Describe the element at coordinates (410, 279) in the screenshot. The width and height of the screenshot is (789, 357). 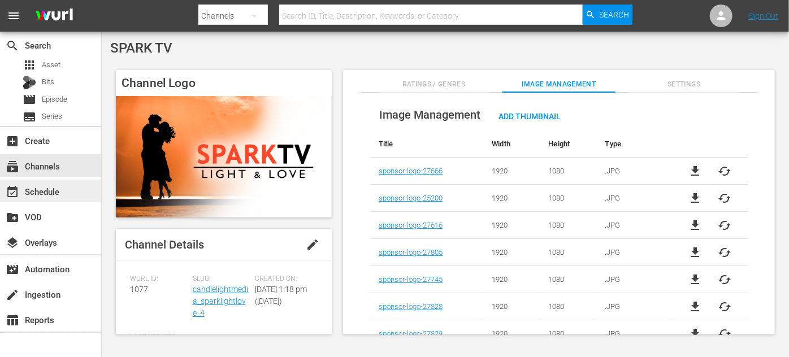
I see `a: sponsor-logo-27745` at that location.